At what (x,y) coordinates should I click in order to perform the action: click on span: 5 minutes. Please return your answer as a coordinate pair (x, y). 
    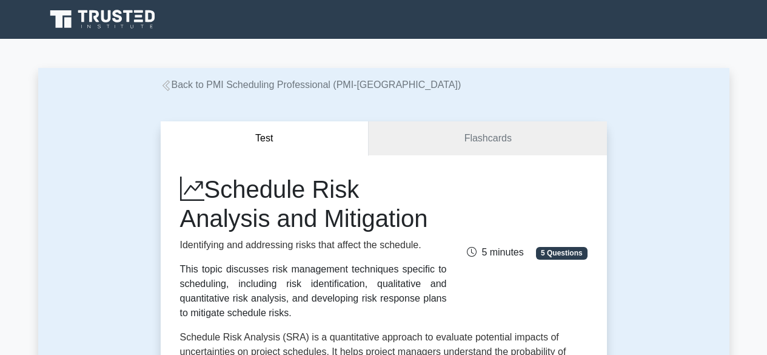
    Looking at the image, I should click on (495, 252).